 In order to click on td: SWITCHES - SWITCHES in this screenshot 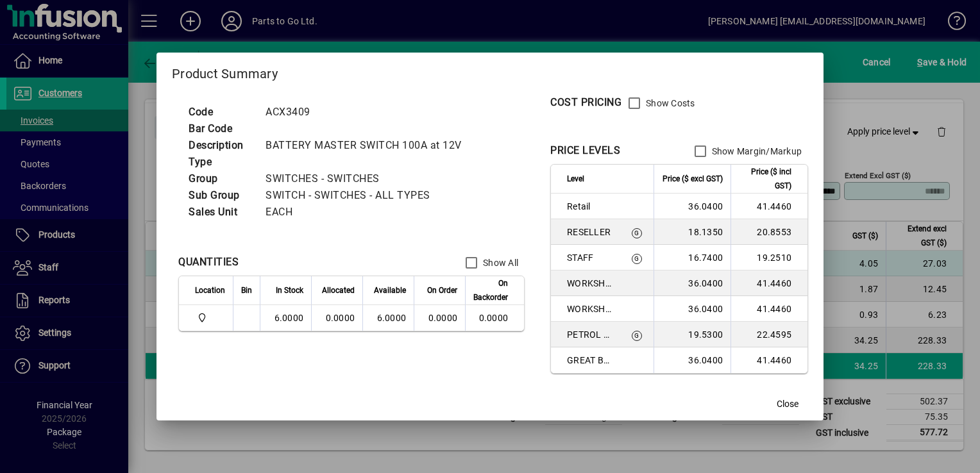, I will do `click(368, 179)`.